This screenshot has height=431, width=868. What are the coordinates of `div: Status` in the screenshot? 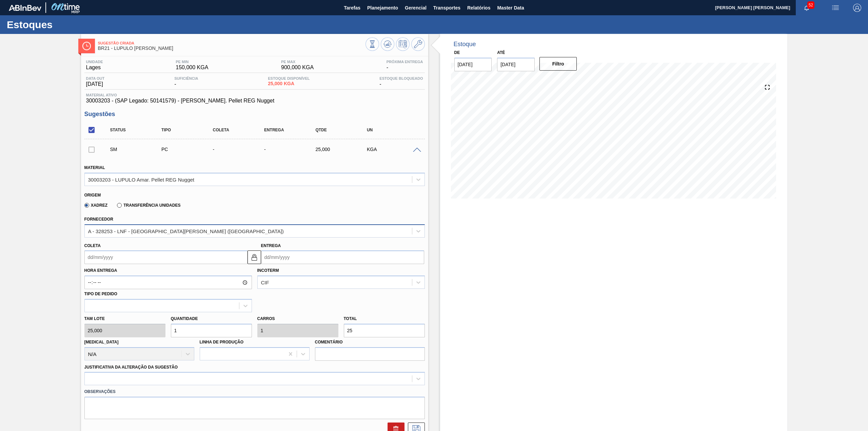 It's located at (138, 130).